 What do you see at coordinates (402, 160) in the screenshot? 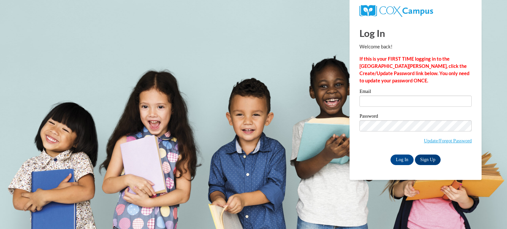
I see `input: Log In` at bounding box center [402, 160].